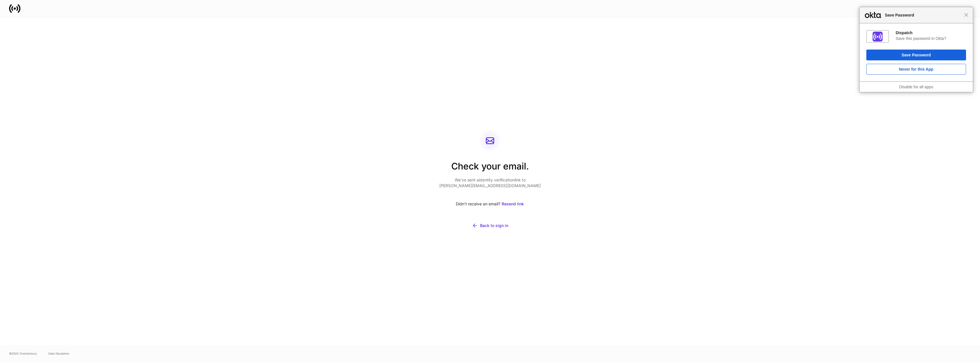 This screenshot has width=980, height=362. Describe the element at coordinates (490, 204) in the screenshot. I see `div: Didn’t receive an email?` at that location.